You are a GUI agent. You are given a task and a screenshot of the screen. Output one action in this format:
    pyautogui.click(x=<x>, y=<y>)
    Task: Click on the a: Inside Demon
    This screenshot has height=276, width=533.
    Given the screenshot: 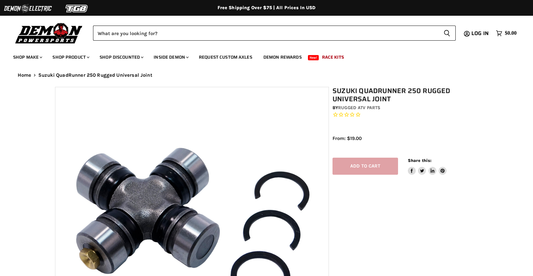 What is the action you would take?
    pyautogui.click(x=171, y=57)
    